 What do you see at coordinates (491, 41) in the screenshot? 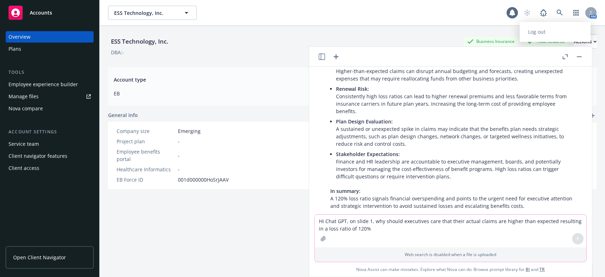
I see `div: Business Insurance` at bounding box center [491, 41].